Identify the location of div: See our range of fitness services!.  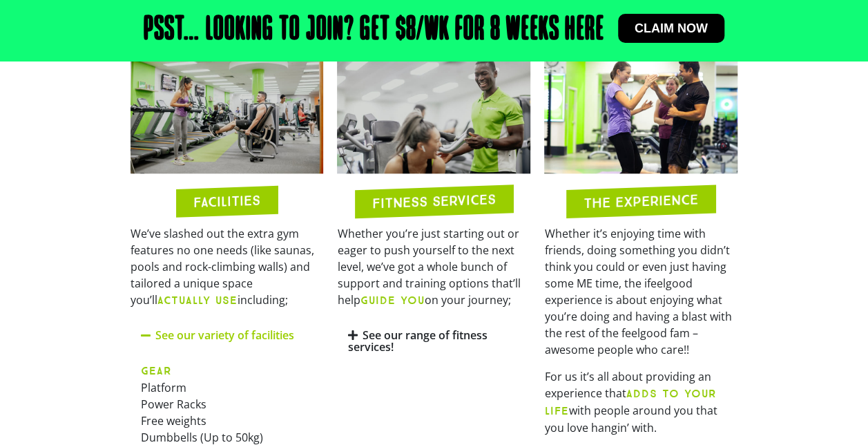
(434, 342).